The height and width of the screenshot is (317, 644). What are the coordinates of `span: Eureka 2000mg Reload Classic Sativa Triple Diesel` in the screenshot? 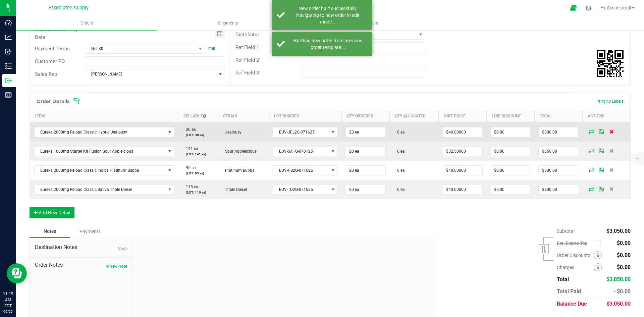 It's located at (100, 190).